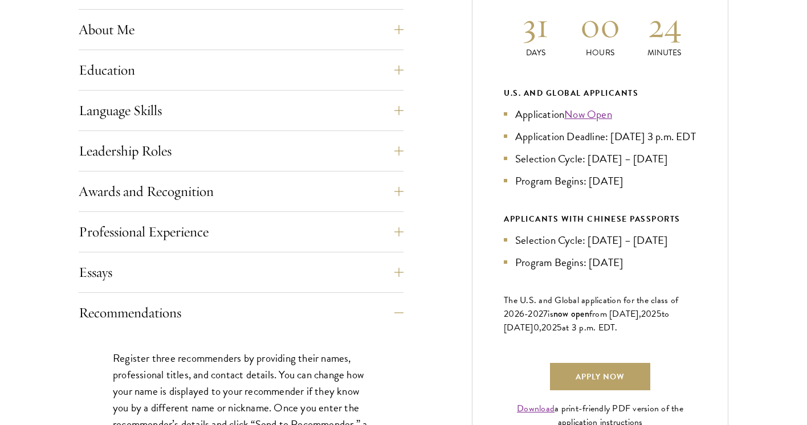  I want to click on p: Hours, so click(600, 52).